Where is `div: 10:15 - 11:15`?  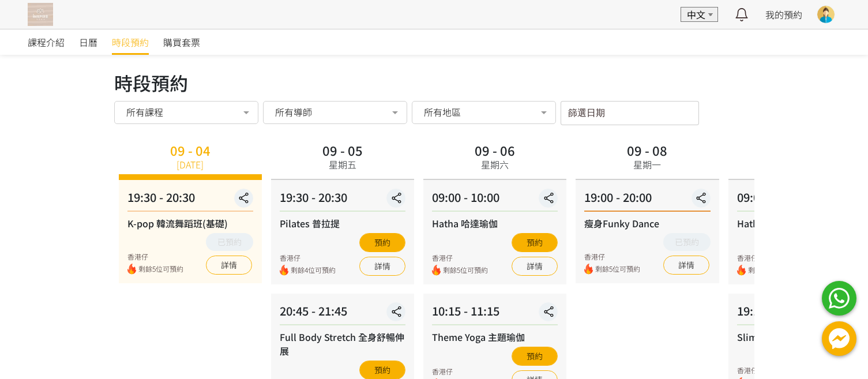
div: 10:15 - 11:15 is located at coordinates (495, 314).